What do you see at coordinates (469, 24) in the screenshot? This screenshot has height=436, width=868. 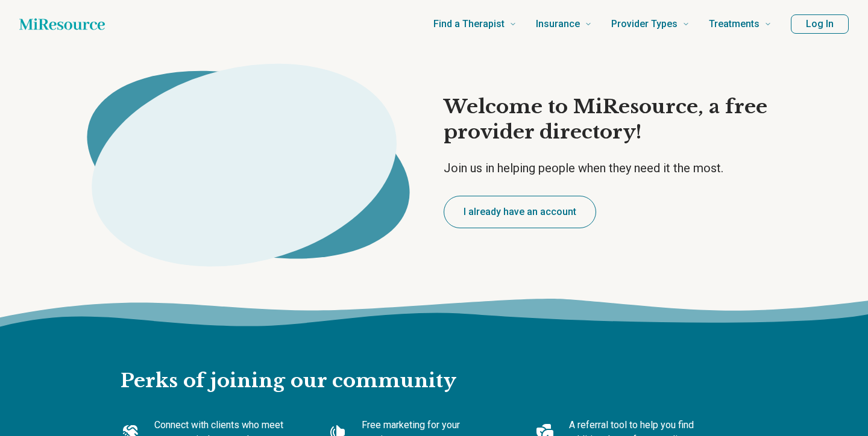 I see `span: Find a Therapist` at bounding box center [469, 24].